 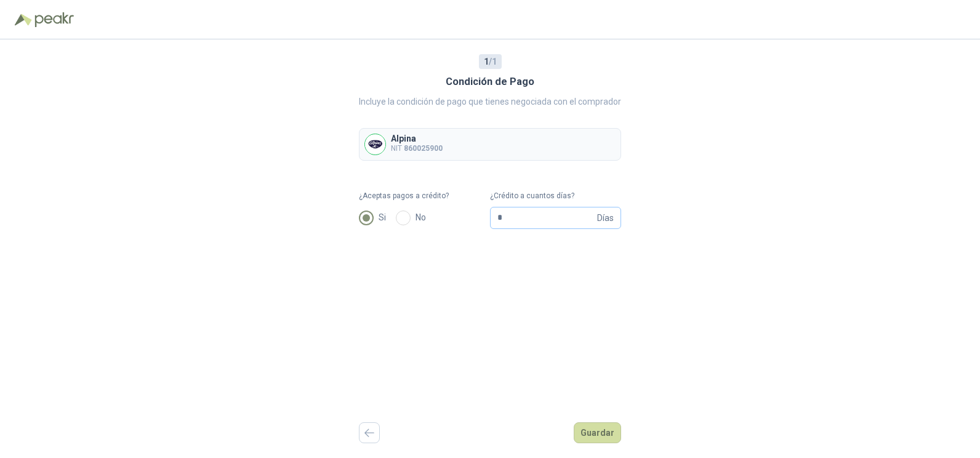 I want to click on img: Logo, so click(x=23, y=19).